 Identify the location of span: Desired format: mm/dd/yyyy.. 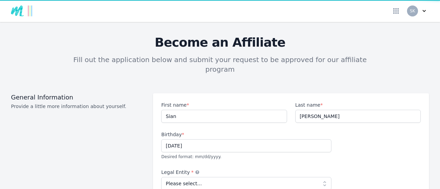
(191, 157).